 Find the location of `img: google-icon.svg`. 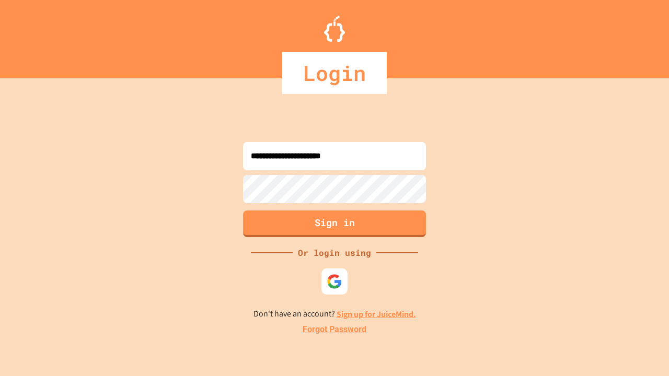

img: google-icon.svg is located at coordinates (335, 282).